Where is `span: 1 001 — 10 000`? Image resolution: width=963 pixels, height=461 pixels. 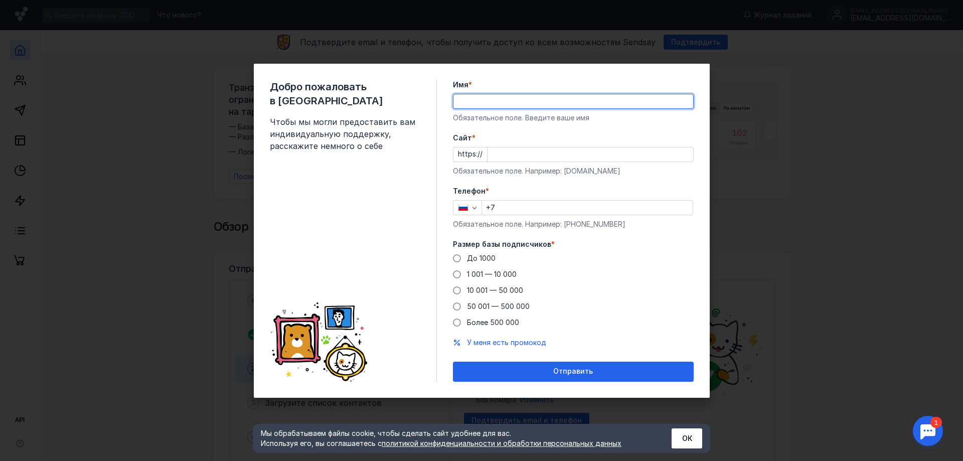
span: 1 001 — 10 000 is located at coordinates (492, 274).